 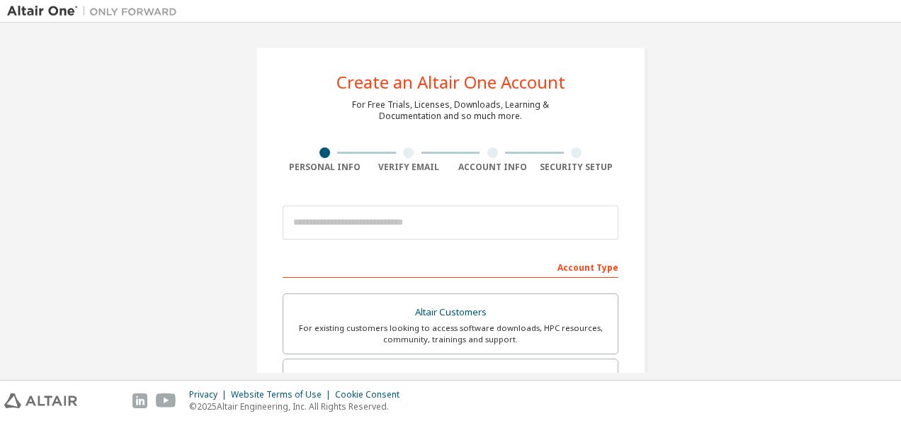 What do you see at coordinates (210, 395) in the screenshot?
I see `div: Privacy` at bounding box center [210, 395].